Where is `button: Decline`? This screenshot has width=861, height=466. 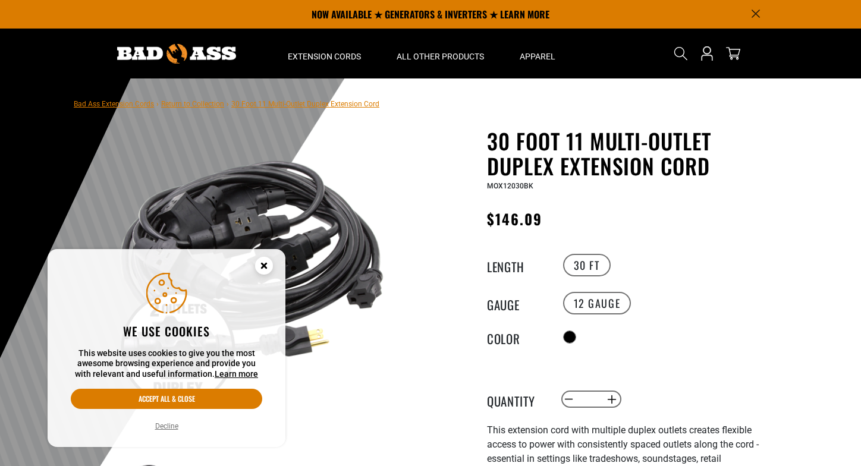 button: Decline is located at coordinates (166, 426).